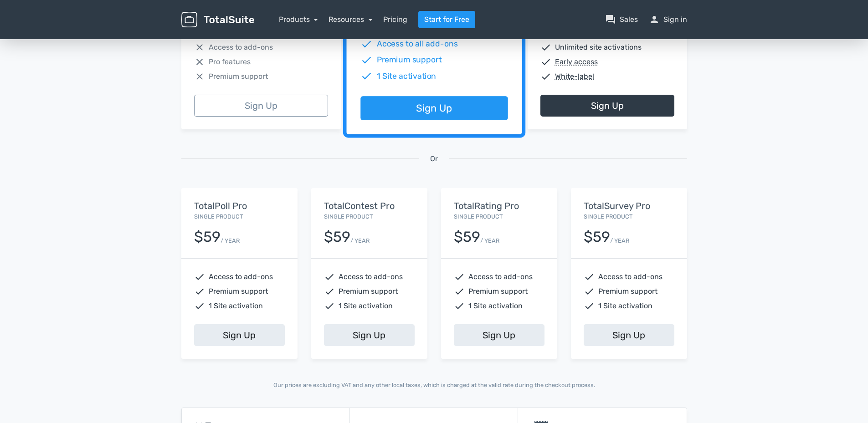  I want to click on a: Products, so click(298, 19).